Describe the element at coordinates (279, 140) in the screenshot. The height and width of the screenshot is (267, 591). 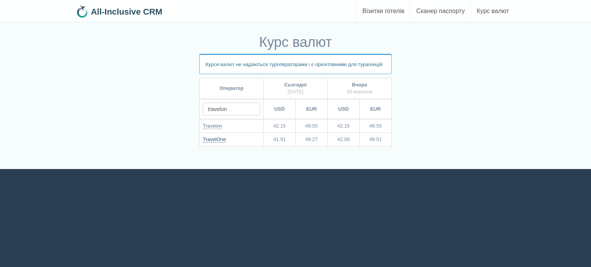
I see `td: 41.91` at that location.